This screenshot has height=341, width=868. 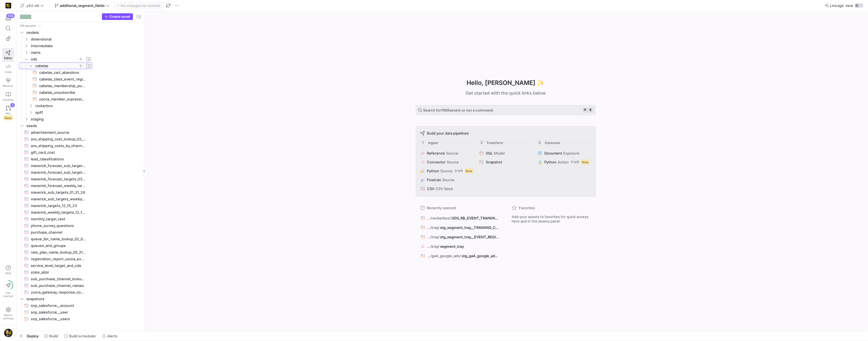 What do you see at coordinates (8, 270) in the screenshot?
I see `button: Help` at bounding box center [8, 270].